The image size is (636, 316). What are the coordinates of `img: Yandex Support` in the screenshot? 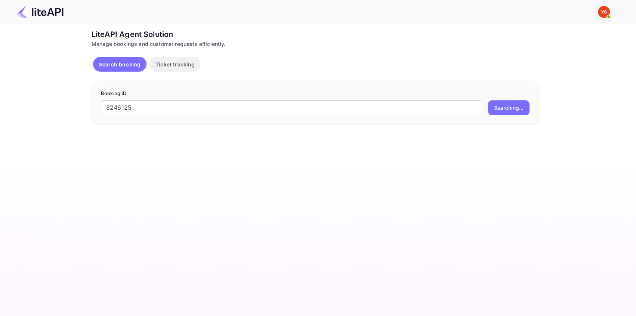 It's located at (604, 12).